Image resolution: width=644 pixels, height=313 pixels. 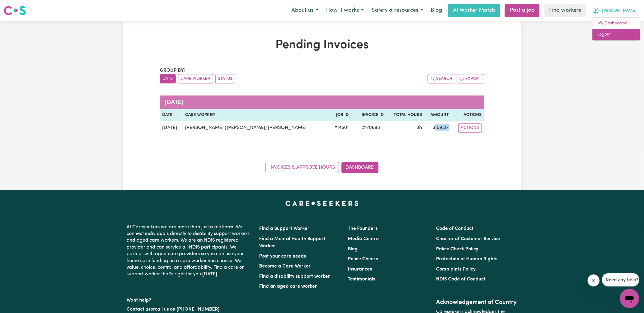 I want to click on button: sort invoices by care worker, so click(x=196, y=79).